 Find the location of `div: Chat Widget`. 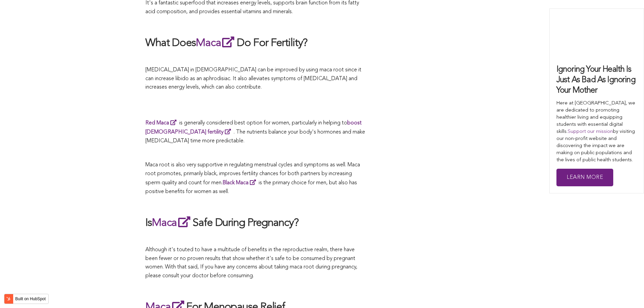

div: Chat Widget is located at coordinates (627, 292).